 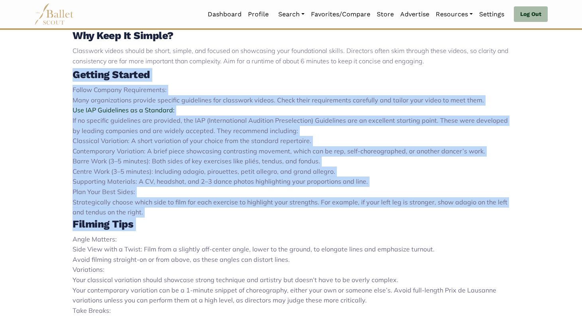 I want to click on li: Your classical variation should showcase strong technique and artistry but doesn’t have to be ove..., so click(x=291, y=280).